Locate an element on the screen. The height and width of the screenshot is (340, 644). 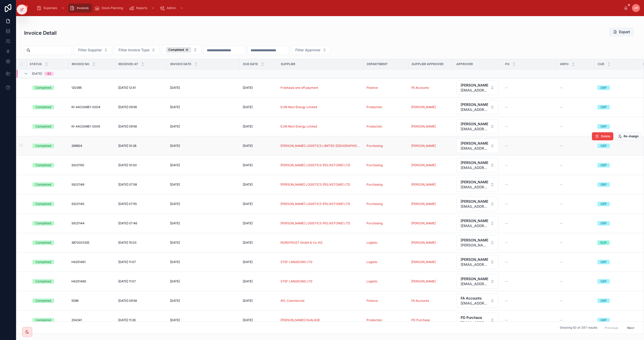
span: Freshasia one off payment is located at coordinates (299, 88).